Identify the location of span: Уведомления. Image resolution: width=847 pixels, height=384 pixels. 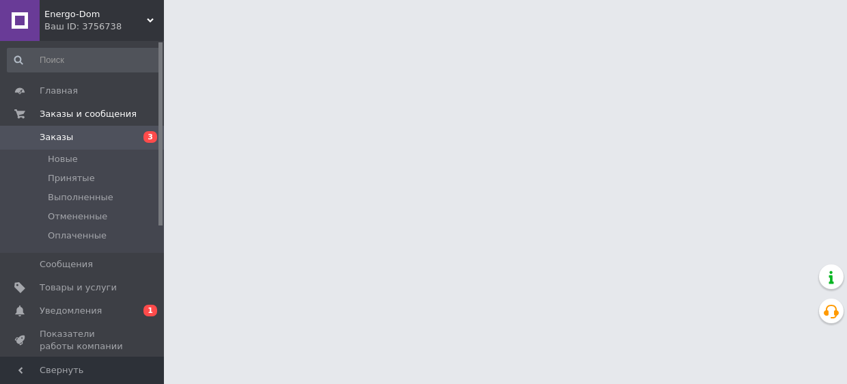
(70, 311).